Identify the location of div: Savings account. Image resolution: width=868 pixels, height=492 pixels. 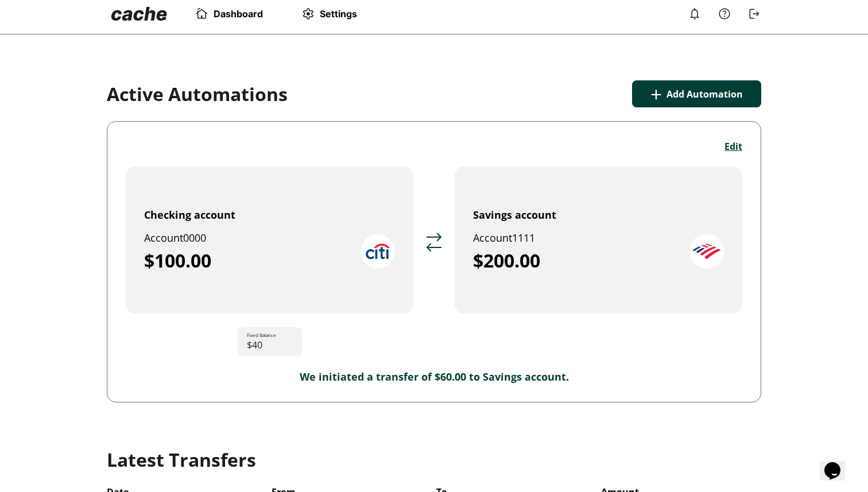
(514, 215).